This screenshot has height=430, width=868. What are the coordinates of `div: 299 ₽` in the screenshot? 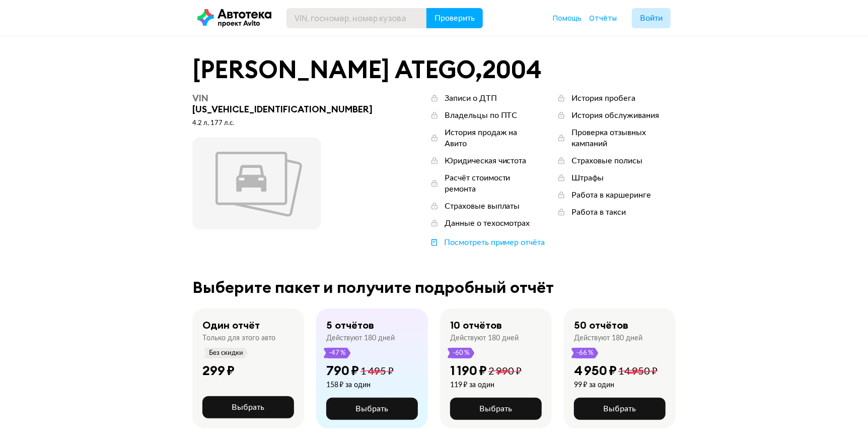 It's located at (219, 370).